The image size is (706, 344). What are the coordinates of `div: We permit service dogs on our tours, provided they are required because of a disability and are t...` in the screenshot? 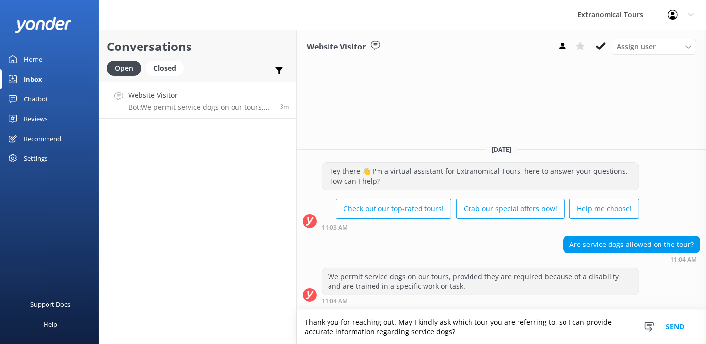 It's located at (480, 281).